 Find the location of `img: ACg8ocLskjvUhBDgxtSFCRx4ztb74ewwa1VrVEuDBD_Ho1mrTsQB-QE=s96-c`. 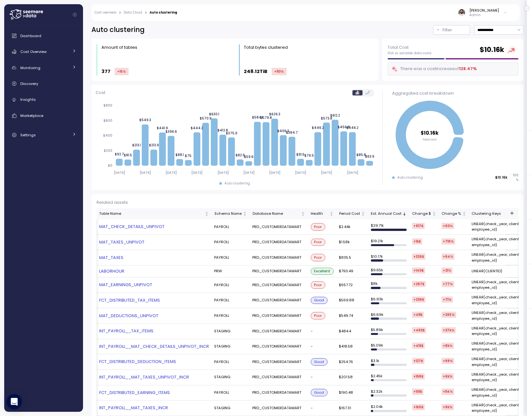

img: ACg8ocLskjvUhBDgxtSFCRx4ztb74ewwa1VrVEuDBD_Ho1mrTsQB-QE=s96-c is located at coordinates (461, 12).